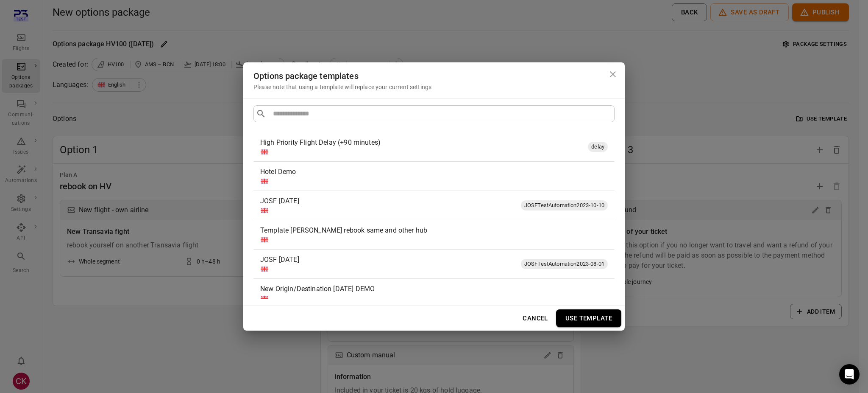 The height and width of the screenshot is (393, 868). What do you see at coordinates (598, 147) in the screenshot?
I see `span: delay` at bounding box center [598, 147].